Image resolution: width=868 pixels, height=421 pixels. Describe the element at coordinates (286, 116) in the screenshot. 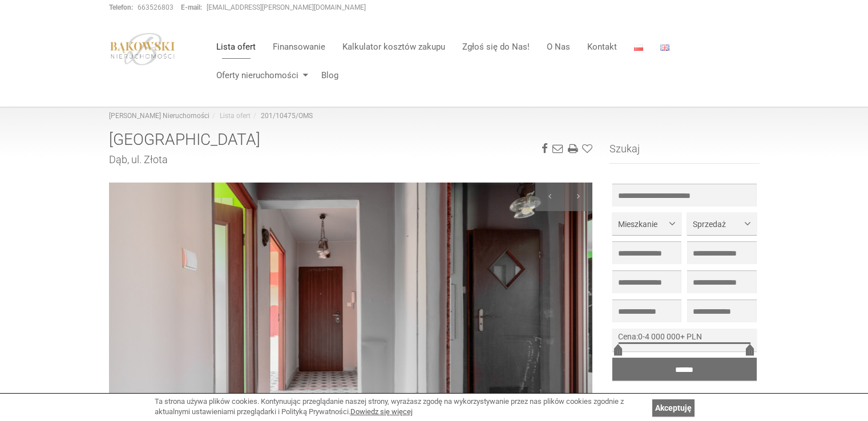

I see `a: 201/10475/OMS` at that location.